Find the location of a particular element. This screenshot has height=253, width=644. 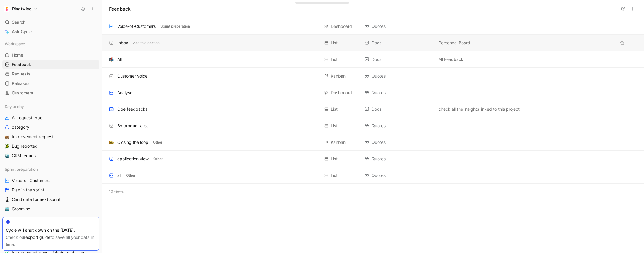

div: Sprint preparationVoice-of-CustomersPlan in the sprint♟️Candidate for next sprint🤖Grooming is located at coordinates (51, 189).